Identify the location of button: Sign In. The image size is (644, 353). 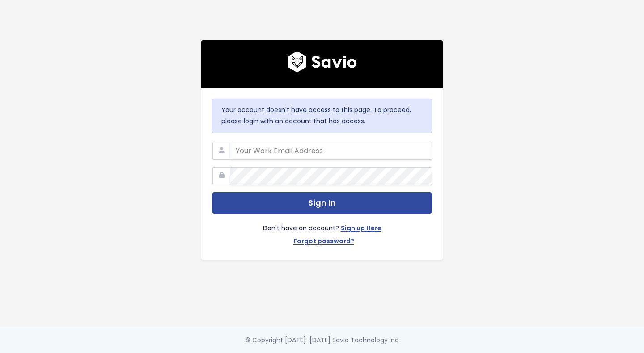
(322, 203).